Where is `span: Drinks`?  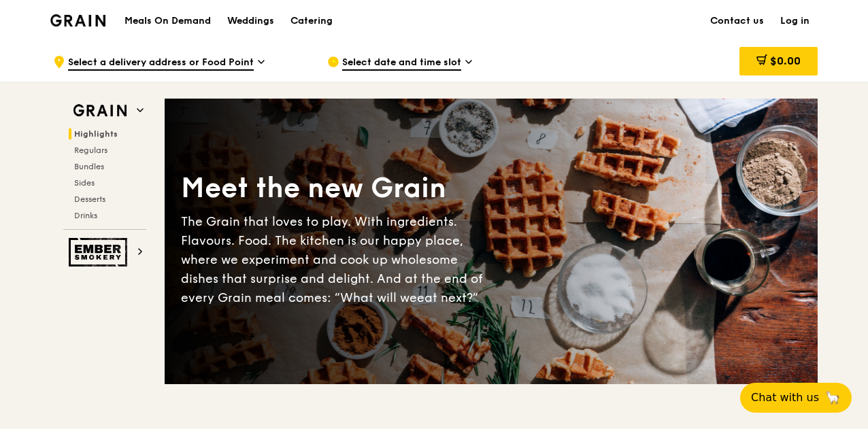 span: Drinks is located at coordinates (85, 216).